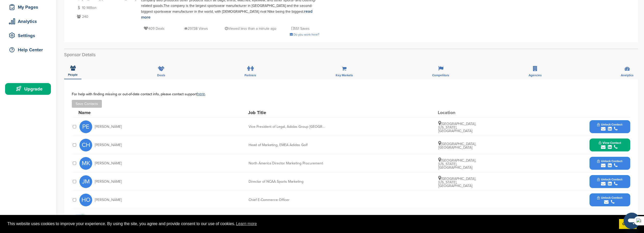  I want to click on p: 29738 Views, so click(196, 29).